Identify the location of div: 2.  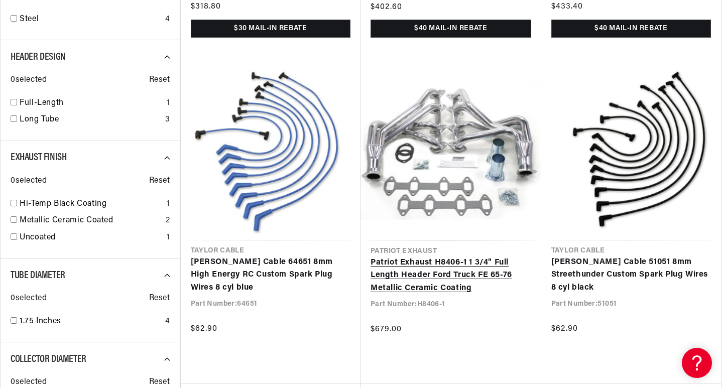
(168, 221).